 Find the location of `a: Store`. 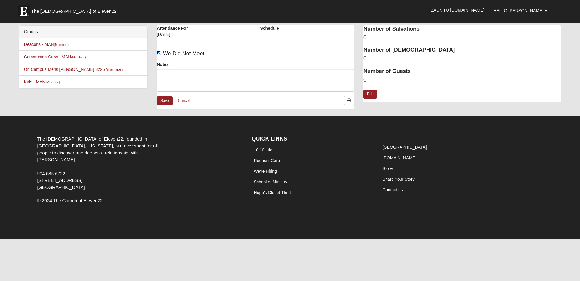

a: Store is located at coordinates (388, 168).